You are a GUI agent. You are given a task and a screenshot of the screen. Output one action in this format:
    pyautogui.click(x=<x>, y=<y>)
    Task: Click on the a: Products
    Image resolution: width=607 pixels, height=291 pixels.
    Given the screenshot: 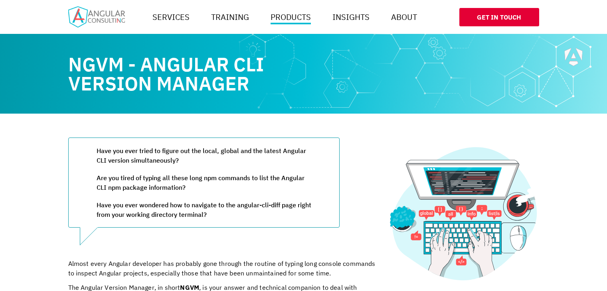 What is the action you would take?
    pyautogui.click(x=291, y=17)
    